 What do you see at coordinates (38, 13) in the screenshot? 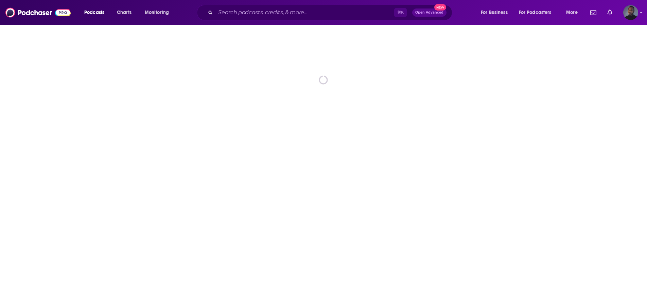
I see `a: Podchaser - Follow, Share and Rate Podcasts` at bounding box center [38, 13].